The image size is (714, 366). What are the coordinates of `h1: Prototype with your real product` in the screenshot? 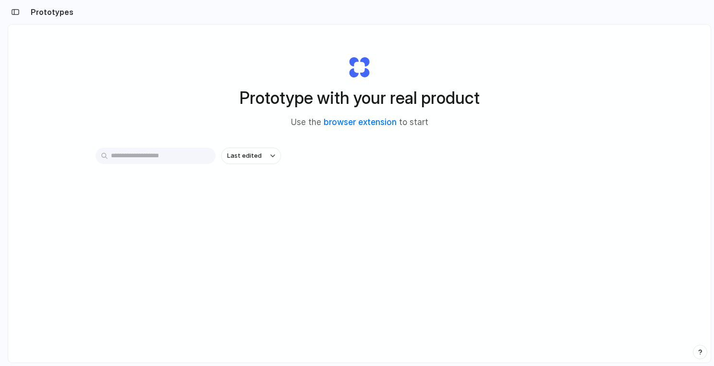 It's located at (360, 98).